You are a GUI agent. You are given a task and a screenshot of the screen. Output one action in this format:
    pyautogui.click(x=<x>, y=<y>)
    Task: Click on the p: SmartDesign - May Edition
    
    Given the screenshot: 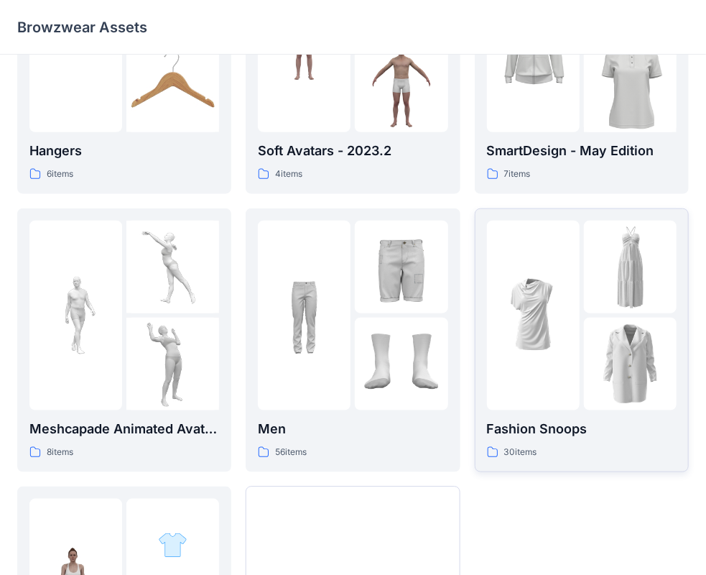 What is the action you would take?
    pyautogui.click(x=582, y=151)
    